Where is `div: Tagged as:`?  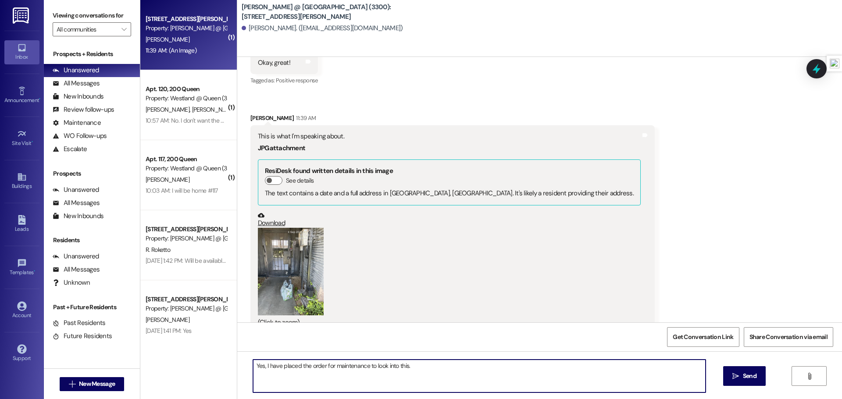 div: Tagged as: is located at coordinates (284, 80).